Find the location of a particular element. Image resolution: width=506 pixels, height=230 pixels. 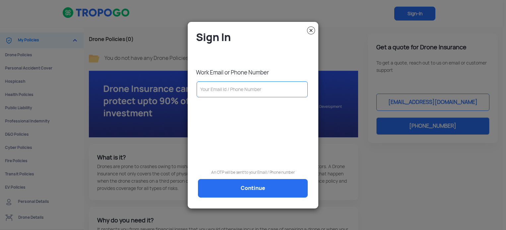

input: Your Email Id / Phone Number is located at coordinates (252, 89).